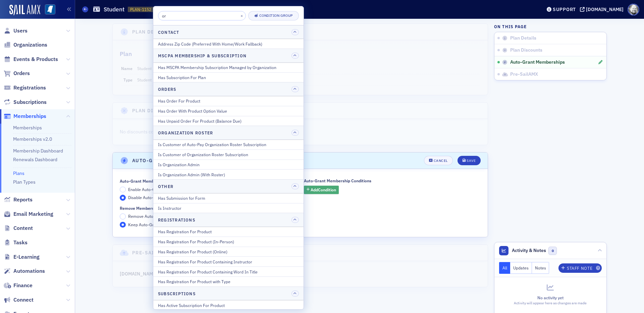 Image resolution: width=644 pixels, height=313 pixels. What do you see at coordinates (169, 161) in the screenshot?
I see `h4: Auto-Grant Memberships` at bounding box center [169, 161].